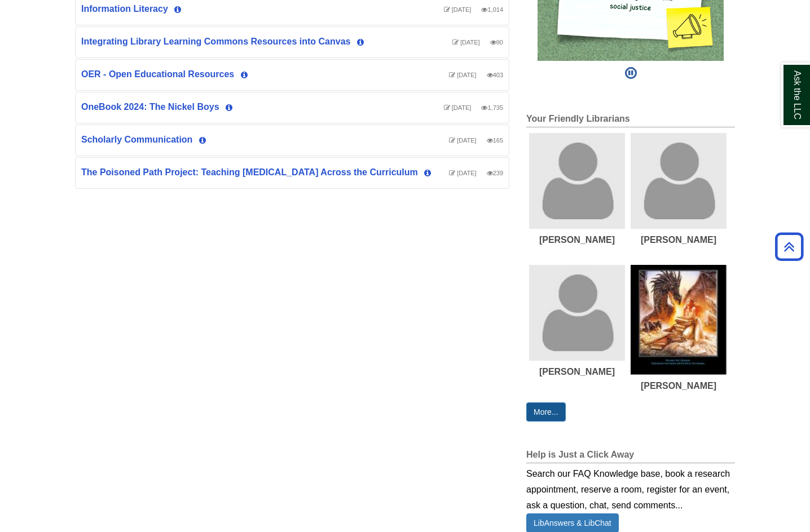 The height and width of the screenshot is (532, 810). Describe the element at coordinates (630, 488) in the screenshot. I see `div: Search our FAQ Knowledge base, book a research appointment, reserve a room, register for an event...` at that location.